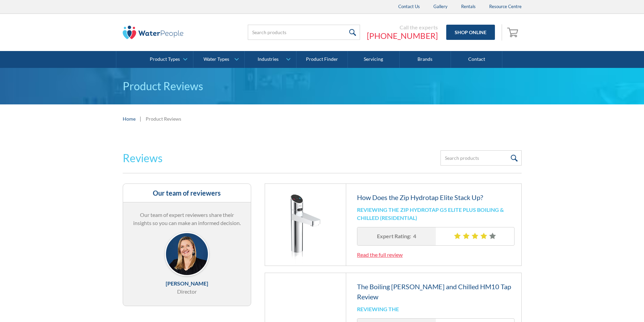 This screenshot has width=644, height=322. Describe the element at coordinates (436, 197) in the screenshot. I see `h3: How Does the Zip Hydrotap Elite Stack Up?` at that location.